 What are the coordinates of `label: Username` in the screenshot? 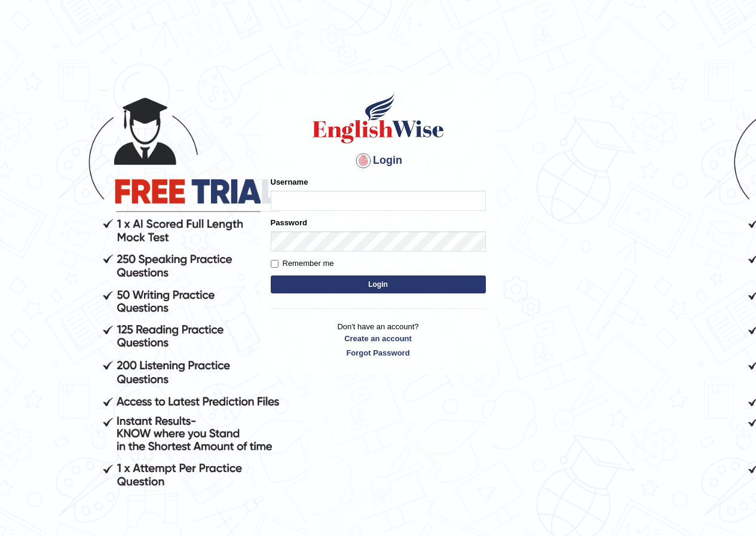 It's located at (289, 181).